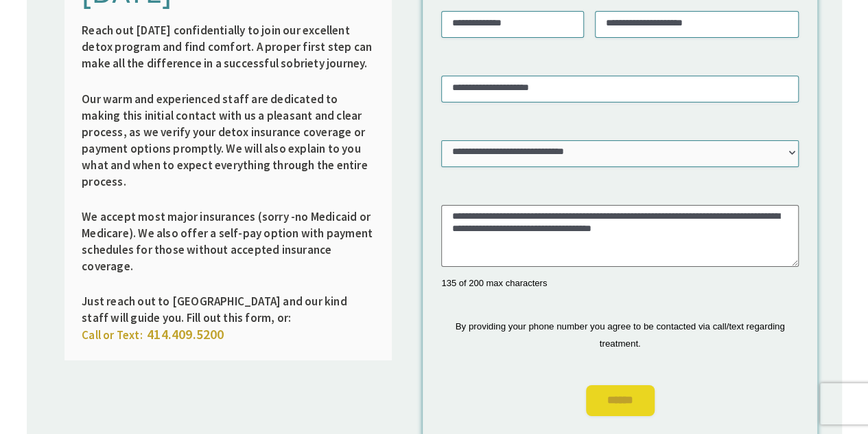 The image size is (868, 434). Describe the element at coordinates (112, 335) in the screenshot. I see `span: Call or Text:` at that location.